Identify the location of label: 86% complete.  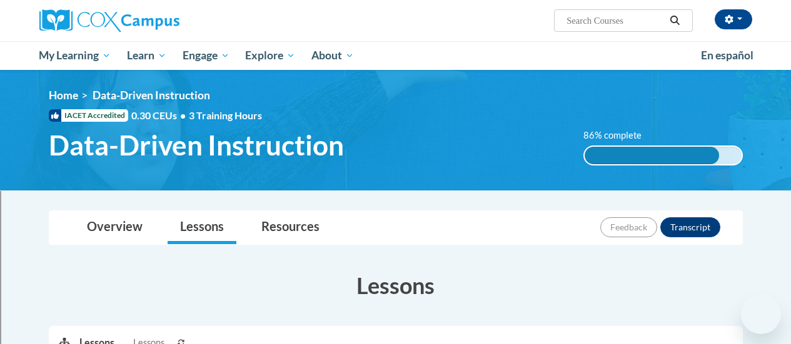
(619, 136).